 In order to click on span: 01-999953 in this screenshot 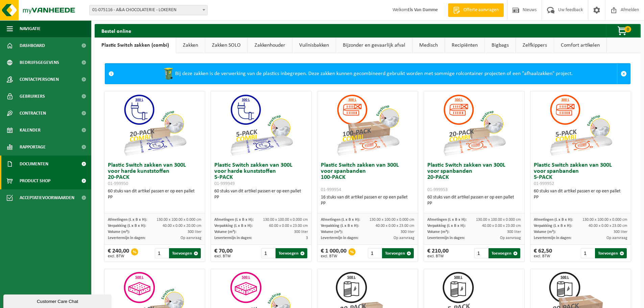, I will do `click(438, 190)`.